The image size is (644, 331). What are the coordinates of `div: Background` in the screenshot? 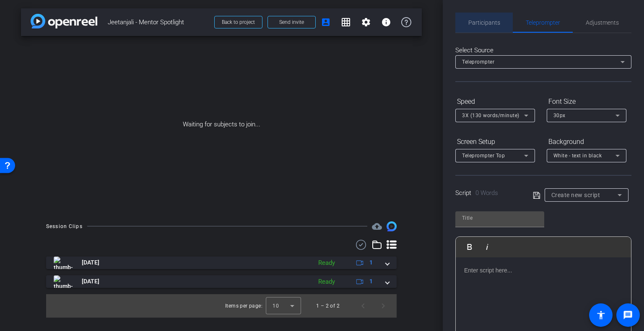 It's located at (586, 142).